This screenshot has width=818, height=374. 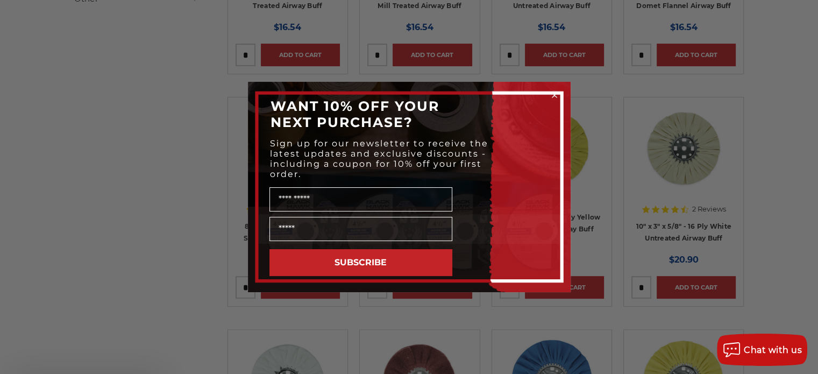 I want to click on button: SUBSCRIBE, so click(x=361, y=263).